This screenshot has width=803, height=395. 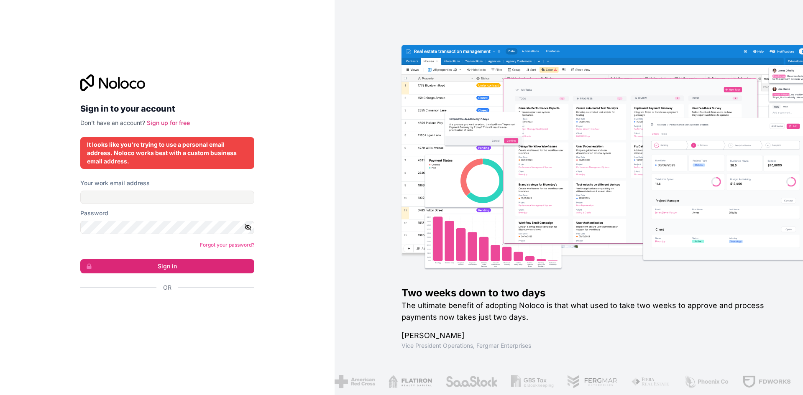 What do you see at coordinates (589, 346) in the screenshot?
I see `h1: Vice President Operations , Fergmar Enterprises` at bounding box center [589, 346].